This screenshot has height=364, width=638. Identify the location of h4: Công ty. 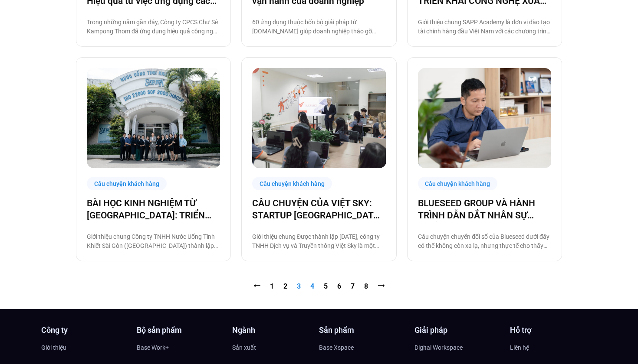
(85, 330).